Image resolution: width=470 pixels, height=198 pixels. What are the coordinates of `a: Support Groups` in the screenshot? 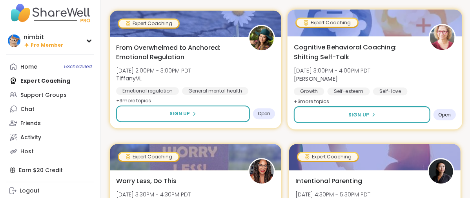 It's located at (50, 95).